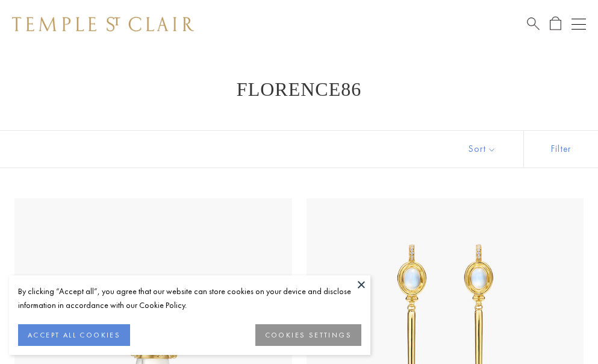  What do you see at coordinates (555, 24) in the screenshot?
I see `a: Open Shopping Bag` at bounding box center [555, 24].